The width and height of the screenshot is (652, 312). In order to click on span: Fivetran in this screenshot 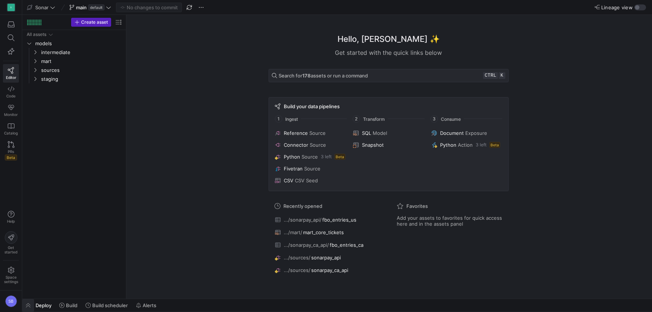, I will do `click(293, 168)`.